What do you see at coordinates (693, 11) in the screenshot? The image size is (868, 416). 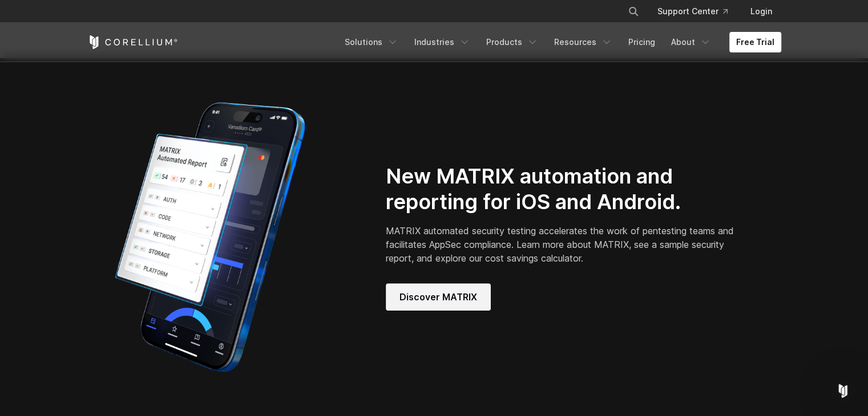 I see `a: Support Center` at bounding box center [693, 11].